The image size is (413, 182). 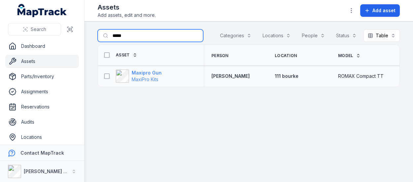 What do you see at coordinates (42, 77) in the screenshot?
I see `a: Parts/Inventory` at bounding box center [42, 77].